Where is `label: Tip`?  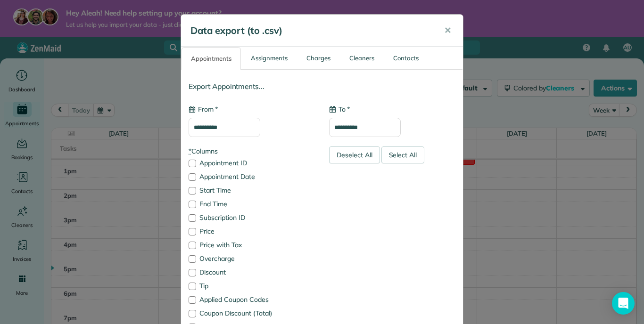
label: Tip is located at coordinates (252, 286).